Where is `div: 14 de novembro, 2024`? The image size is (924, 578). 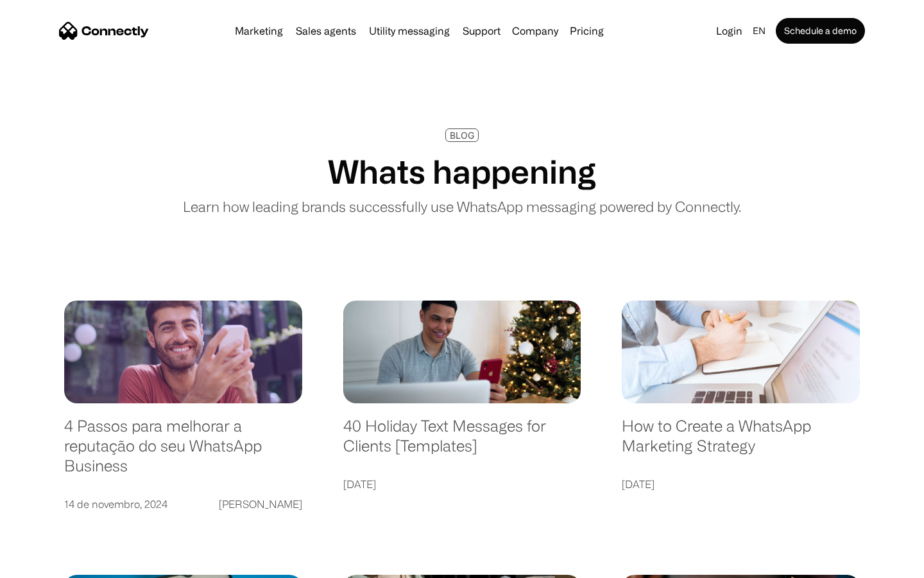 div: 14 de novembro, 2024 is located at coordinates (115, 504).